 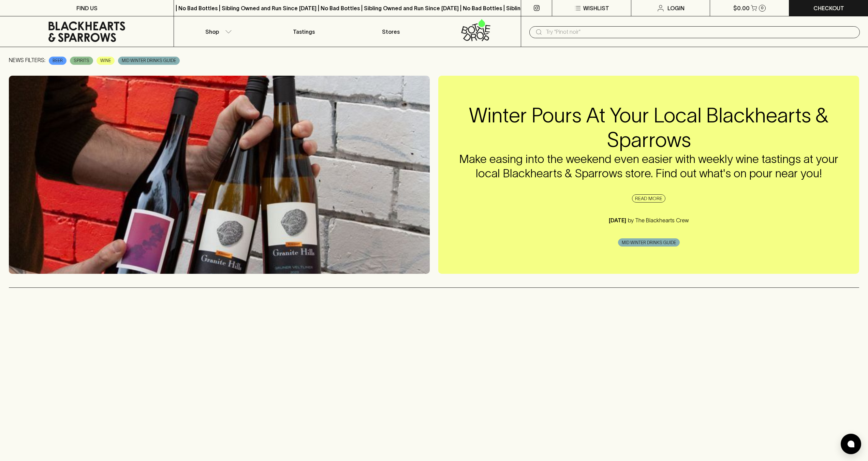 I want to click on img: _MG_3334.jpg, so click(x=220, y=175).